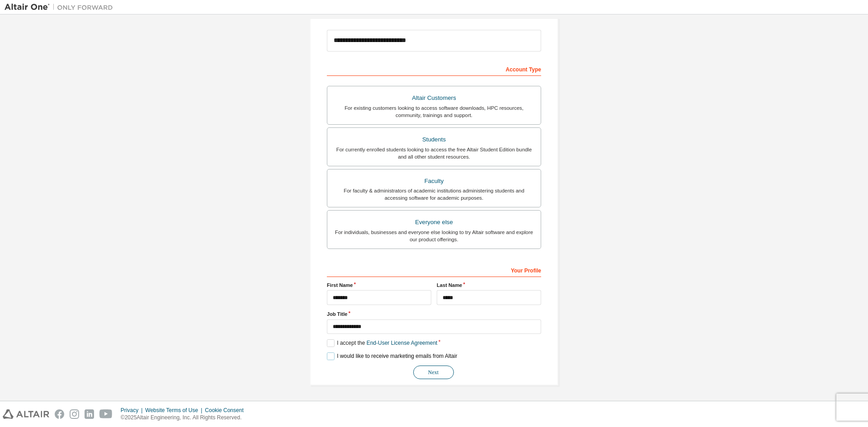 Image resolution: width=868 pixels, height=427 pixels. What do you see at coordinates (489, 285) in the screenshot?
I see `label: Last Name` at bounding box center [489, 285].